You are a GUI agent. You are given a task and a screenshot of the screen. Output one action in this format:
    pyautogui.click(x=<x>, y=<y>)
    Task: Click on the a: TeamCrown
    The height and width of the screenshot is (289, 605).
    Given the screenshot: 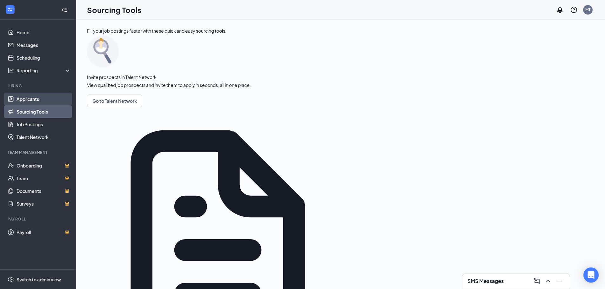 What is the action you would take?
    pyautogui.click(x=44, y=179)
    